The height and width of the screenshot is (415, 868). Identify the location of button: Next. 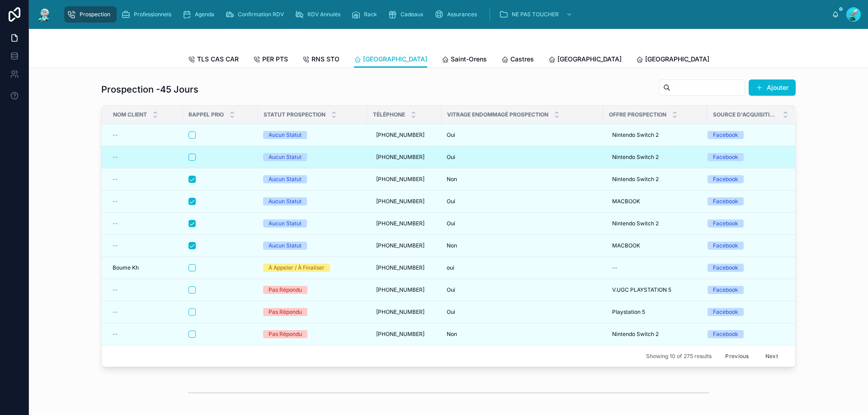
(771, 356).